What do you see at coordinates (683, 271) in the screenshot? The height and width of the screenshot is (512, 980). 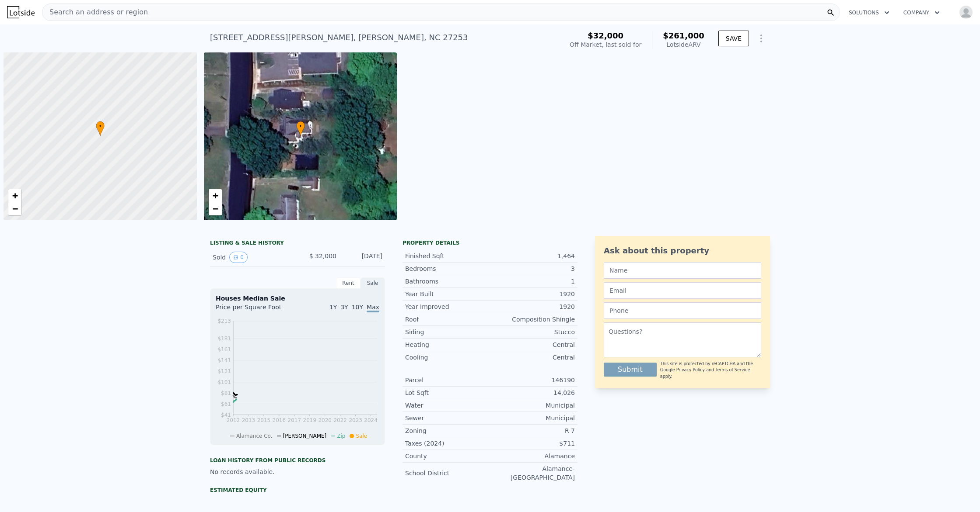 I see `input: Name` at bounding box center [683, 271].